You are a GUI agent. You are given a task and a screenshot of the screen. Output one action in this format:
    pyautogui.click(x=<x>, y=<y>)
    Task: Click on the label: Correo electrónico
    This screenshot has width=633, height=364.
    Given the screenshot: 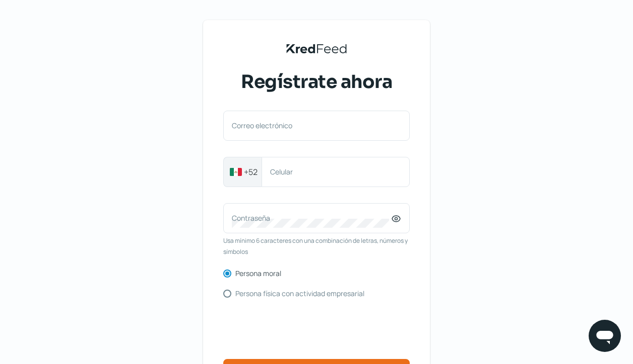 What is the action you would take?
    pyautogui.click(x=311, y=125)
    